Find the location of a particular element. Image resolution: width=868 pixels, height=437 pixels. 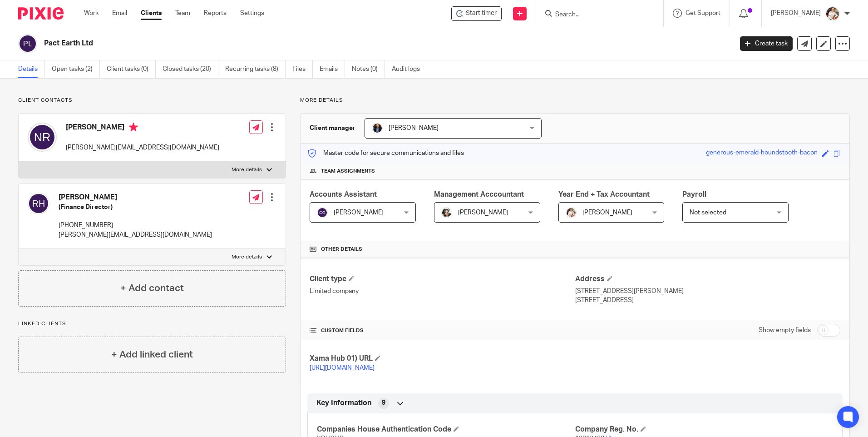

a: Team is located at coordinates (182, 13).